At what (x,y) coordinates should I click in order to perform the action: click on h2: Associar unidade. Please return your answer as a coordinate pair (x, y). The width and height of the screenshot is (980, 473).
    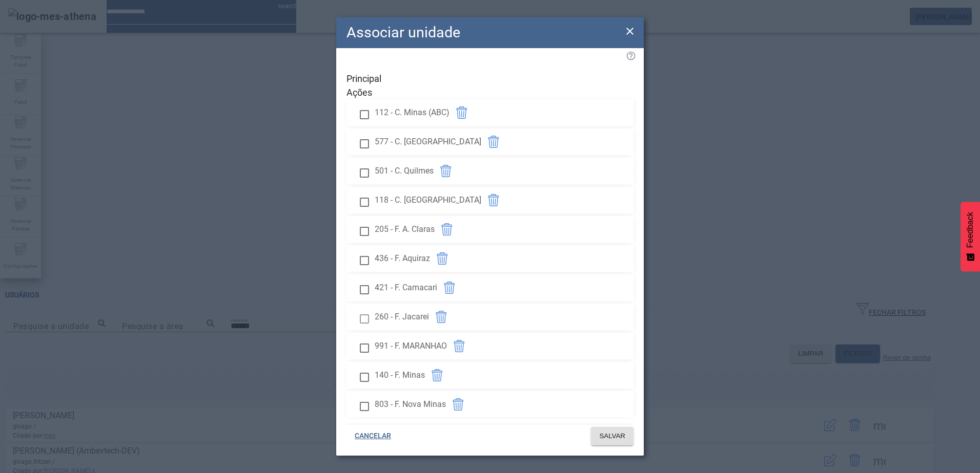
    Looking at the image, I should click on (403, 32).